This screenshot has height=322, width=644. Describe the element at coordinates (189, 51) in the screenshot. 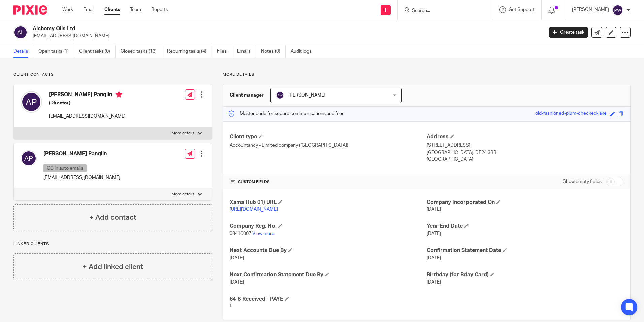

I see `a: Recurring tasks (4)` at that location.